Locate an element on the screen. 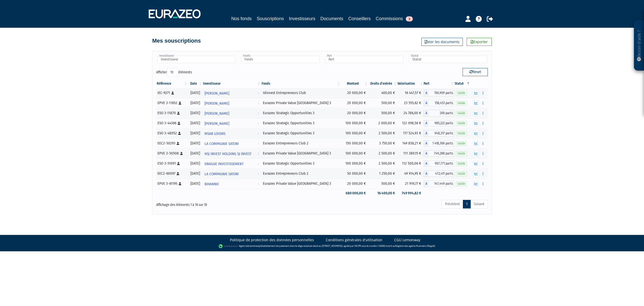 This screenshot has height=306, width=644. div: EEC2-60097 is located at coordinates (172, 174).